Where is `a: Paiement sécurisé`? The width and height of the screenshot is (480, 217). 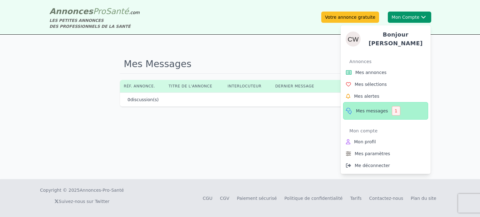 a: Paiement sécurisé is located at coordinates (257, 198).